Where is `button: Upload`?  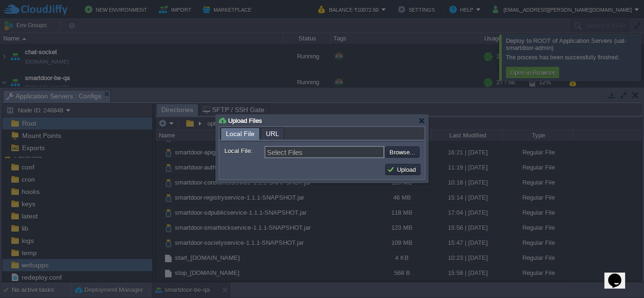
button: Upload is located at coordinates (403, 169).